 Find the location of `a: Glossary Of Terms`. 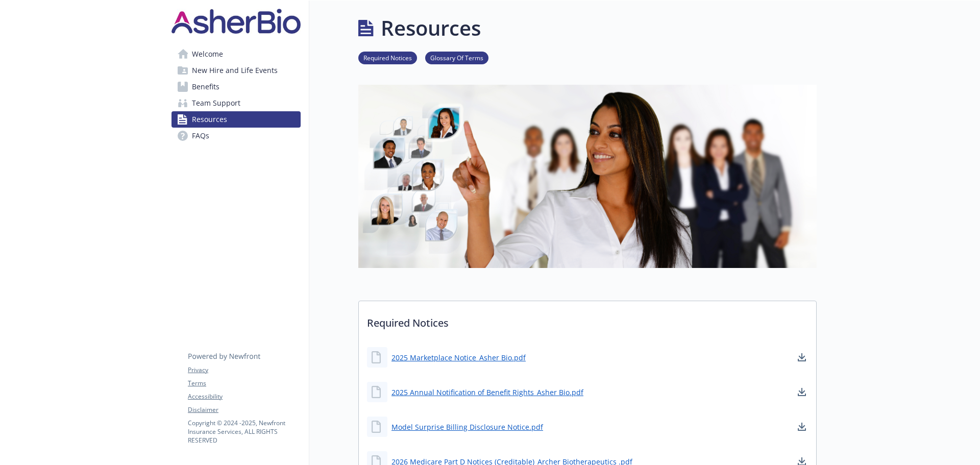

a: Glossary Of Terms is located at coordinates (457, 58).